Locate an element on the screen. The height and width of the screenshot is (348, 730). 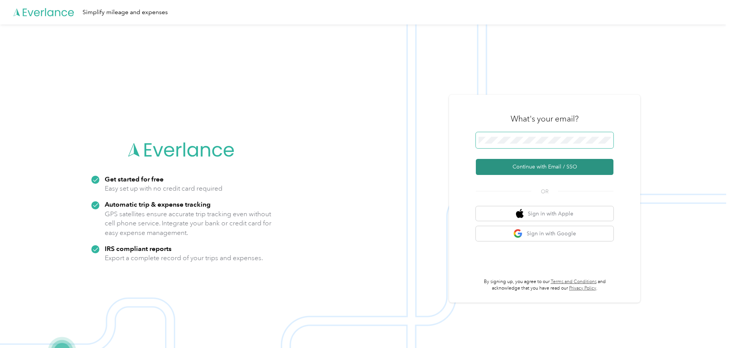
button: google logoSign in with Google is located at coordinates (544, 233).